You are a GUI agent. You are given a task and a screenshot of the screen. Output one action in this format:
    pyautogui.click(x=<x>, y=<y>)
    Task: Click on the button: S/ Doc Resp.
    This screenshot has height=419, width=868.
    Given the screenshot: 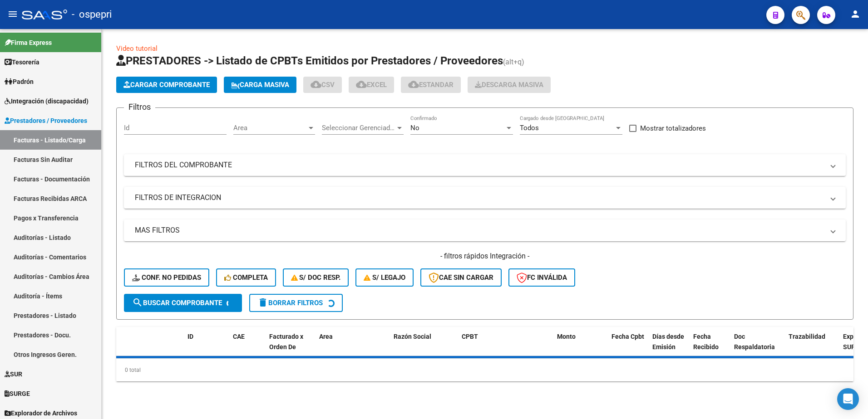 What is the action you would take?
    pyautogui.click(x=316, y=278)
    